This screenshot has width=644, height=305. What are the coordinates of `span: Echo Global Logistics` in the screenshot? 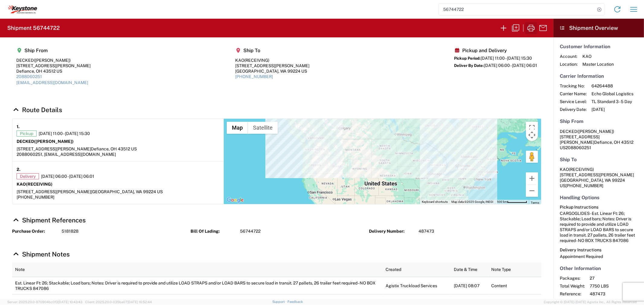 It's located at (613, 94).